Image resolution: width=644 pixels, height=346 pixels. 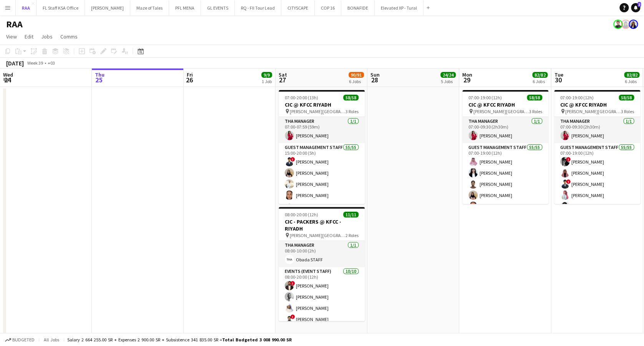 What do you see at coordinates (448, 81) in the screenshot?
I see `div: 5 Jobs` at bounding box center [448, 81].